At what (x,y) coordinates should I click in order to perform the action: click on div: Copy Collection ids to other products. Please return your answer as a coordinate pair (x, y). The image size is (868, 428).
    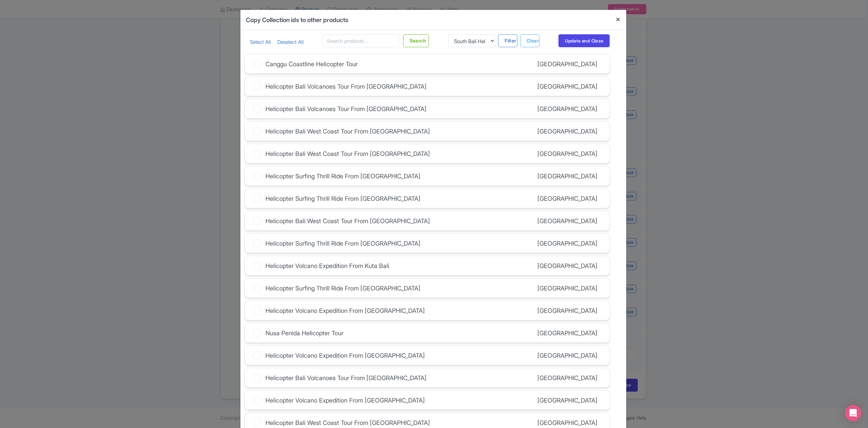
    Looking at the image, I should click on (297, 20).